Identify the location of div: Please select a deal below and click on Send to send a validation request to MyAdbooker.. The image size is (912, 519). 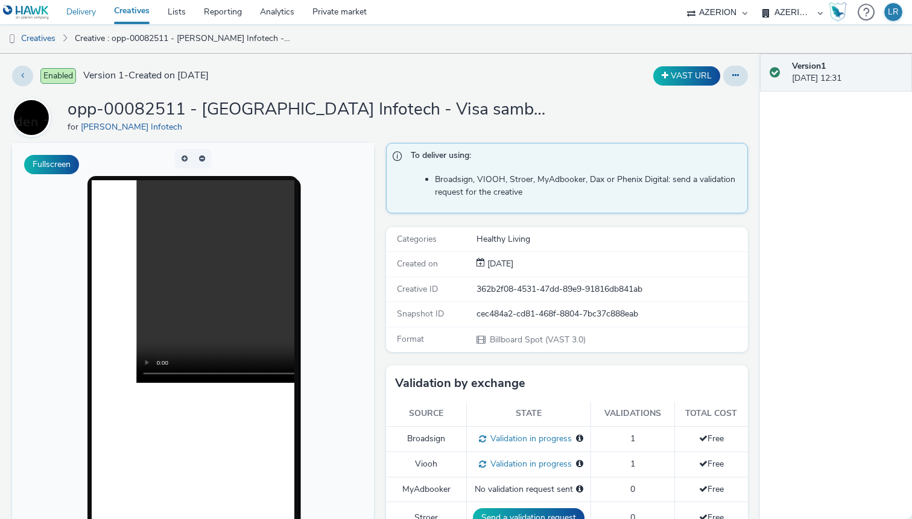
(579, 490).